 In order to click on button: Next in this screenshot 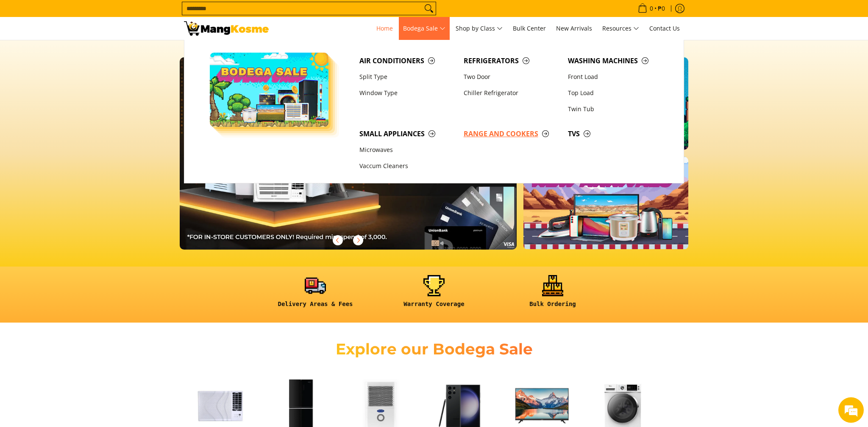, I will do `click(358, 240)`.